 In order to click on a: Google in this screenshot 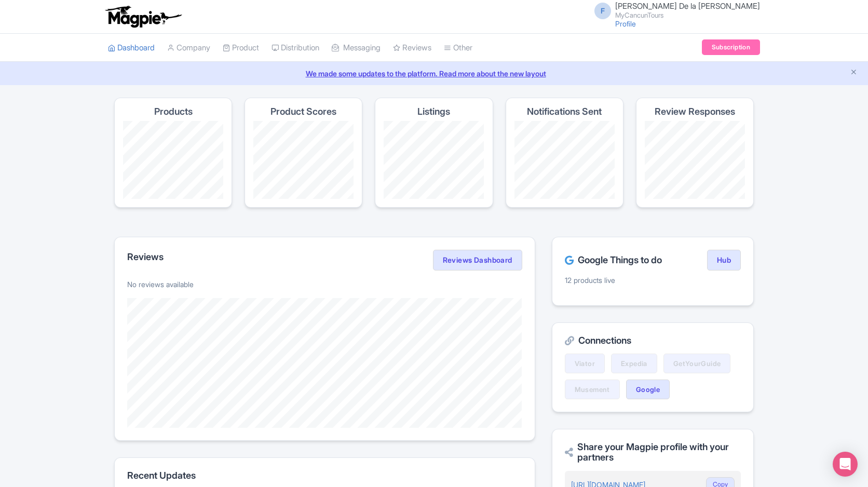, I will do `click(648, 389)`.